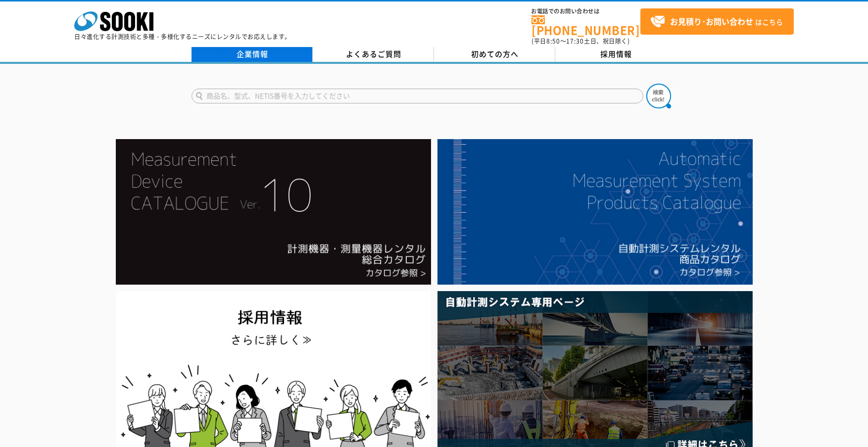  I want to click on span: 初めての方へ, so click(495, 54).